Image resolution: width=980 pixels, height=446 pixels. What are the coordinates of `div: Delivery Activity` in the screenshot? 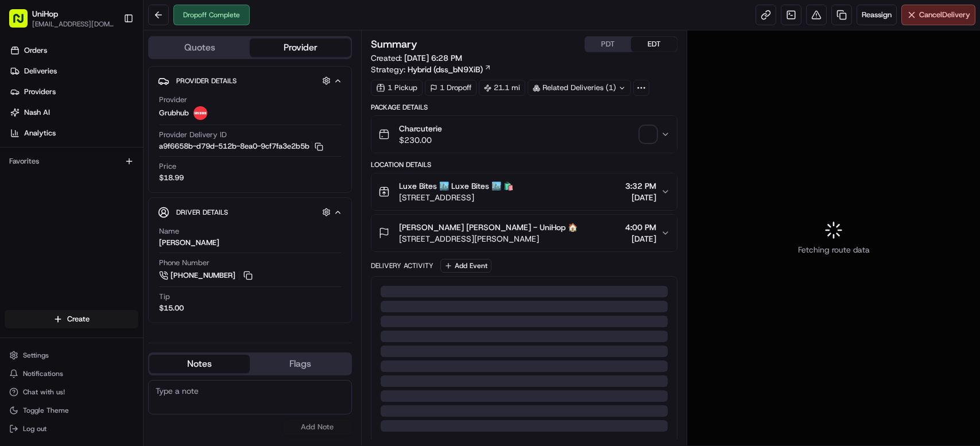 It's located at (402, 266).